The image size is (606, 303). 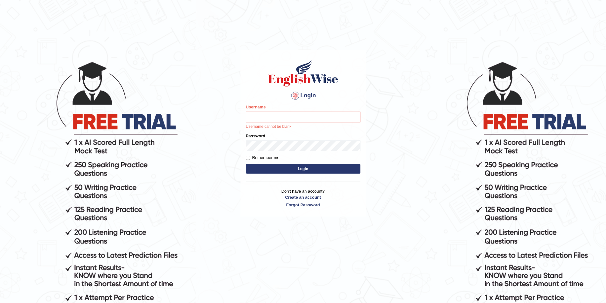 What do you see at coordinates (303, 73) in the screenshot?
I see `img: Logo of English Wise sign in for intelligent practice with AI` at bounding box center [303, 73].